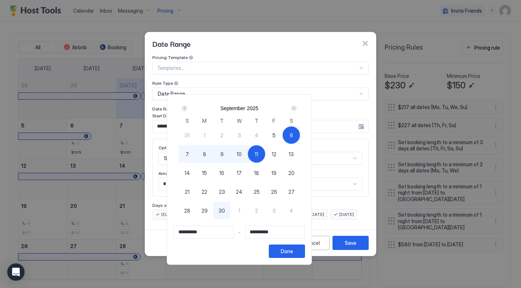 This screenshot has height=288, width=521. Describe the element at coordinates (204, 191) in the screenshot. I see `span: 22` at that location.